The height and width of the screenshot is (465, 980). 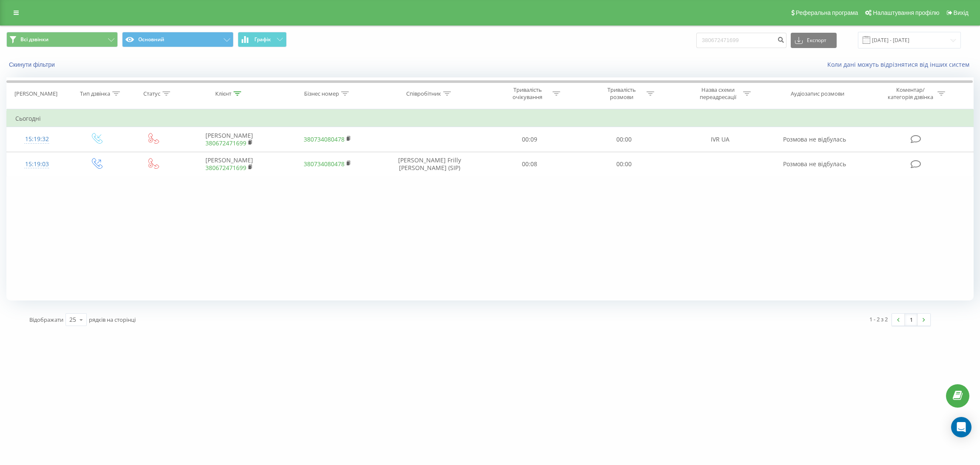 What do you see at coordinates (35, 40) in the screenshot?
I see `span: Всі дзвінки` at bounding box center [35, 40].